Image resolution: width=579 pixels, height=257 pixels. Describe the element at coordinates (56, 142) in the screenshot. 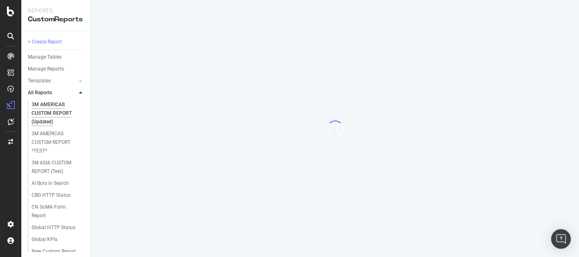

I see `div: 3M AMERICAS CUSTOM REPORT *TEST*` at that location.